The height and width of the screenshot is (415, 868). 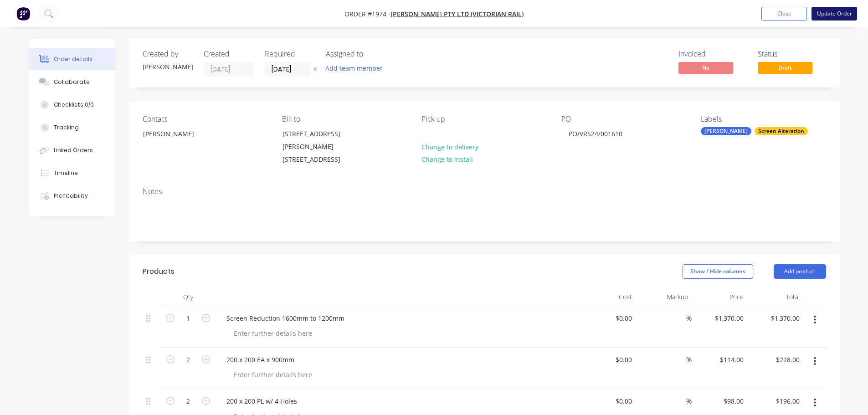 What do you see at coordinates (73, 59) in the screenshot?
I see `div: Order details` at bounding box center [73, 59].